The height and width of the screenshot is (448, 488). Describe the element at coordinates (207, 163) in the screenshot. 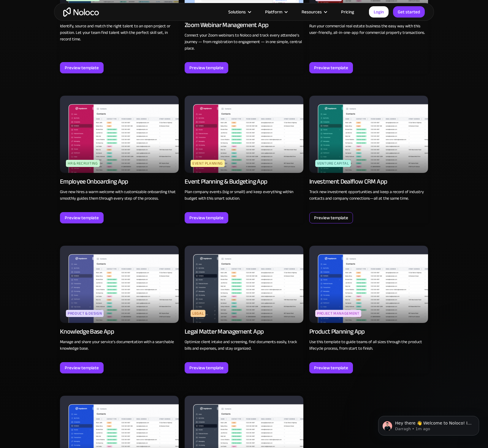

I see `div: Event Planning` at that location.